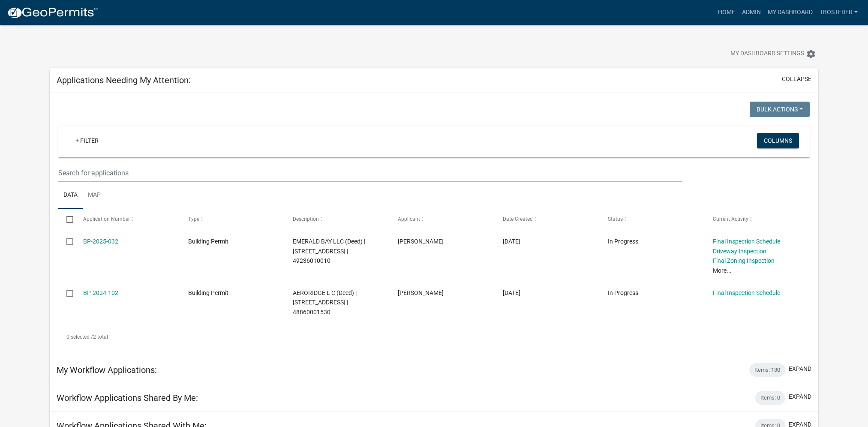 Image resolution: width=868 pixels, height=427 pixels. Describe the element at coordinates (780, 109) in the screenshot. I see `button: Bulk Actions` at that location.